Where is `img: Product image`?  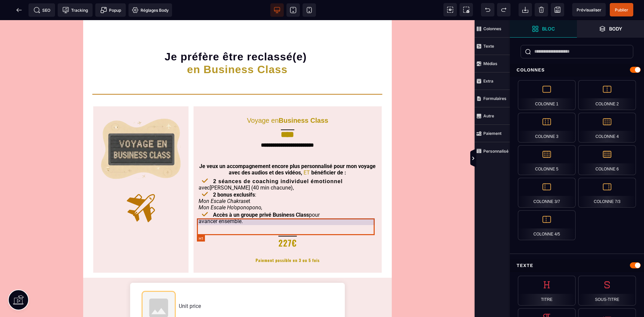 img: Product image is located at coordinates (158, 288).